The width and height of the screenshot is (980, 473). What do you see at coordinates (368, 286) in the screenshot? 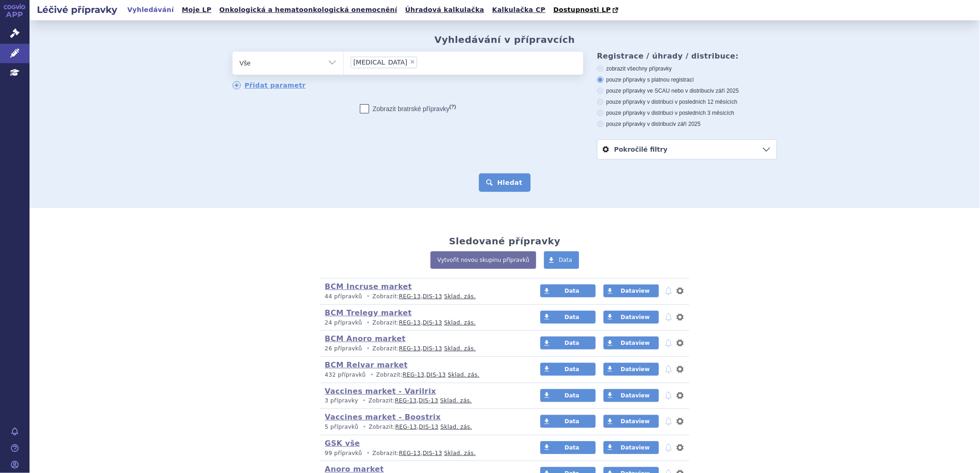
I see `a: BCM Incruse market` at bounding box center [368, 286].